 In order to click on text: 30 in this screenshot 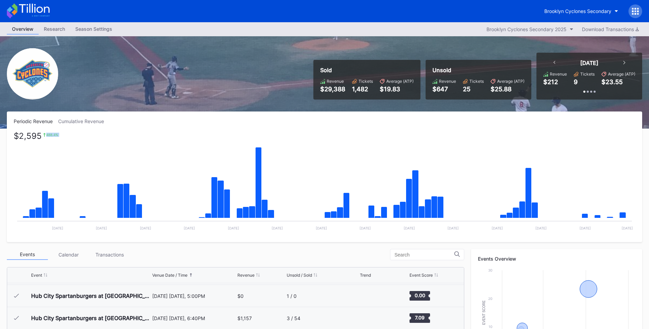, I will do `click(491, 270)`.